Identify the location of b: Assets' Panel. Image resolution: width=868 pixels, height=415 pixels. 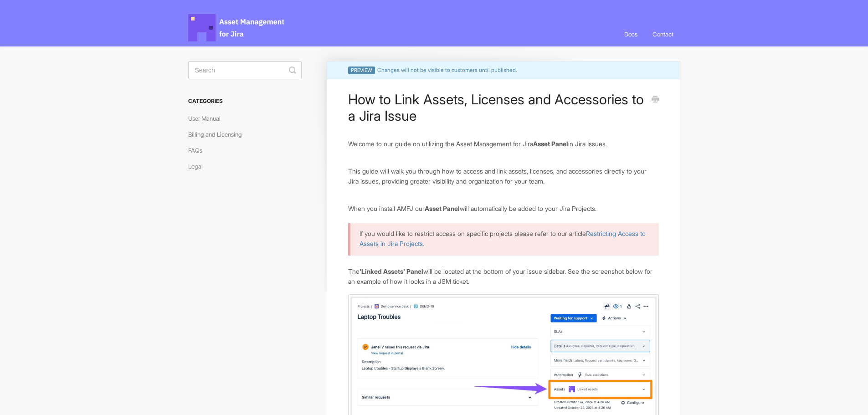
(403, 271).